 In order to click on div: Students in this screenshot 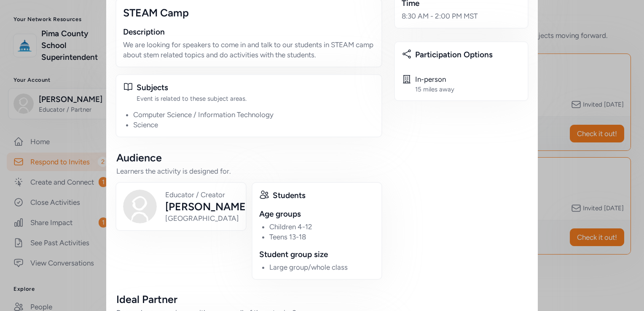, I will do `click(324, 195)`.